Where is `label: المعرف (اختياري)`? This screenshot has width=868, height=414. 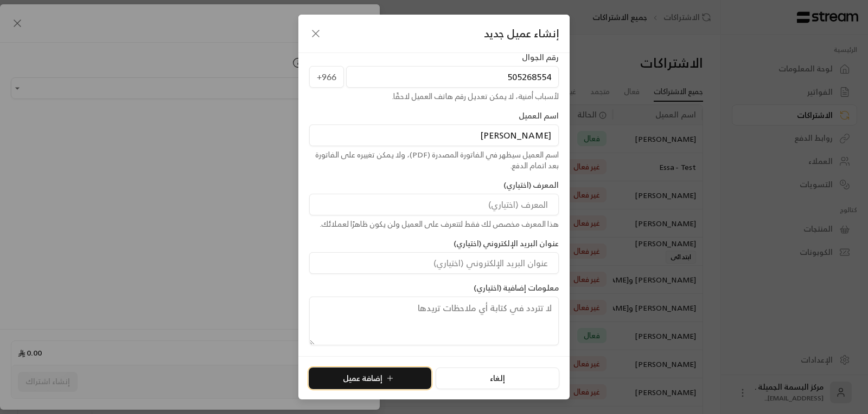
label: المعرف (اختياري) is located at coordinates (531, 185).